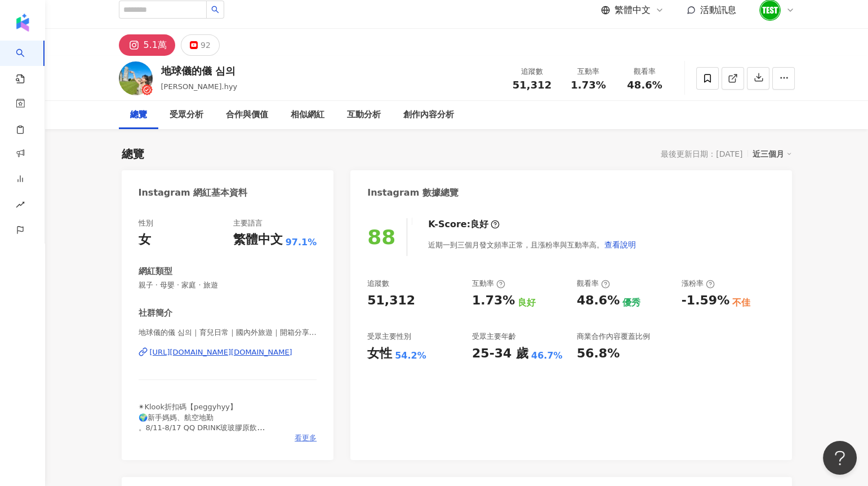  What do you see at coordinates (741, 303) in the screenshot?
I see `div: 不佳` at bounding box center [741, 303].